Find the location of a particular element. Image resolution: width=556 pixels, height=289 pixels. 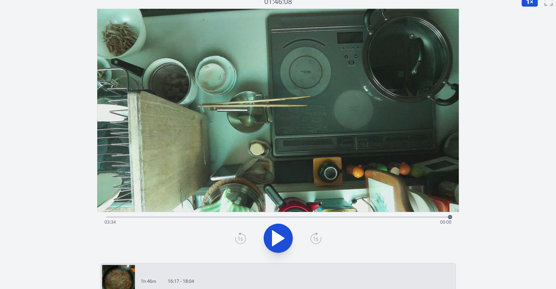

span: 00:00 is located at coordinates (445, 222).